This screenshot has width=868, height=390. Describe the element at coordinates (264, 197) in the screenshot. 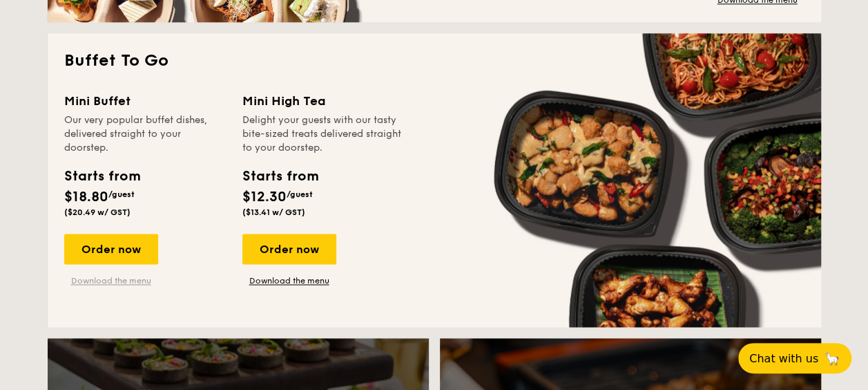

I see `span: $12.30` at that location.